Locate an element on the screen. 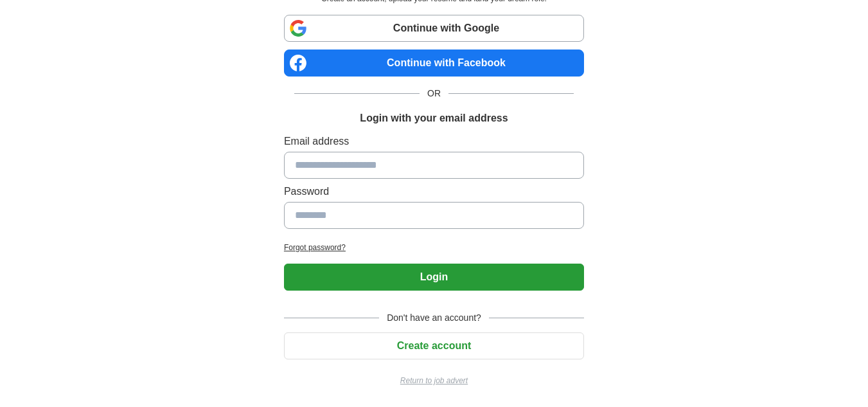 The height and width of the screenshot is (407, 868). p: Return to job advert is located at coordinates (434, 380).